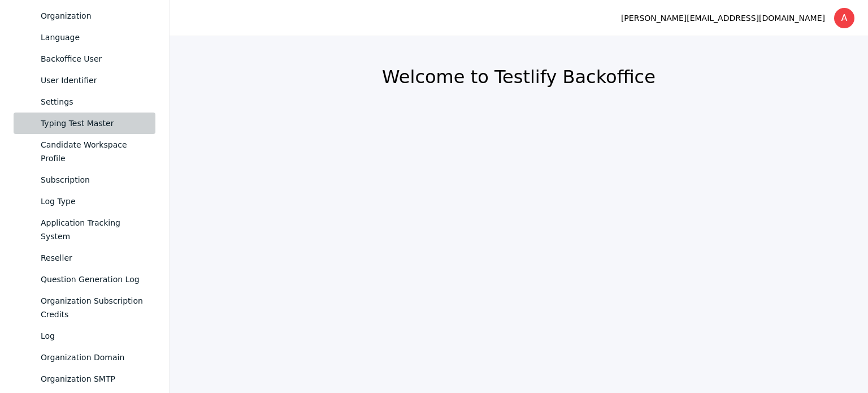 This screenshot has width=868, height=393. Describe the element at coordinates (93, 152) in the screenshot. I see `div: Candidate Workspace Profile` at that location.